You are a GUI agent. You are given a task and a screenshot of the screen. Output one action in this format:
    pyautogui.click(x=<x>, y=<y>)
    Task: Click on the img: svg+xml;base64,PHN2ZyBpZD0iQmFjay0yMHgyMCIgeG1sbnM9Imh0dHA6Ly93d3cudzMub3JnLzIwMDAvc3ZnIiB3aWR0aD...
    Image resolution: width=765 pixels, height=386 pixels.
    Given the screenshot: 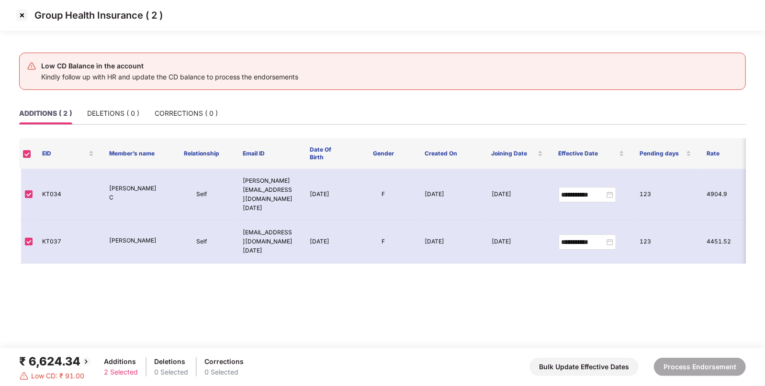 What is the action you would take?
    pyautogui.click(x=86, y=362)
    